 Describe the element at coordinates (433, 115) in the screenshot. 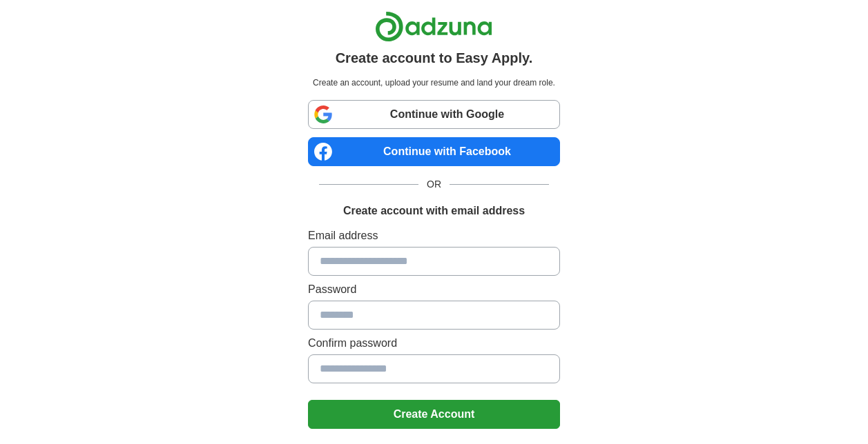

I see `a: Continue with Google` at that location.